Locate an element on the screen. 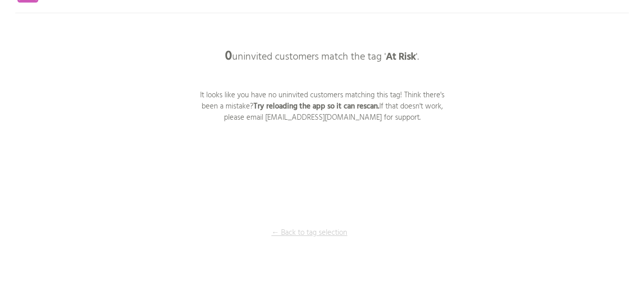  p: It looks like you have no uninvited customers matching this tag! Think there's been a mistake? If... is located at coordinates (322, 106).